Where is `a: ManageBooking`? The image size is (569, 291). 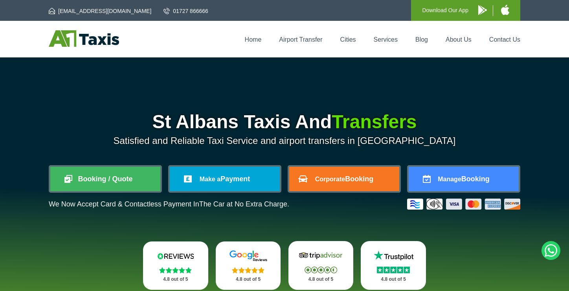 a: ManageBooking is located at coordinates (464, 179).